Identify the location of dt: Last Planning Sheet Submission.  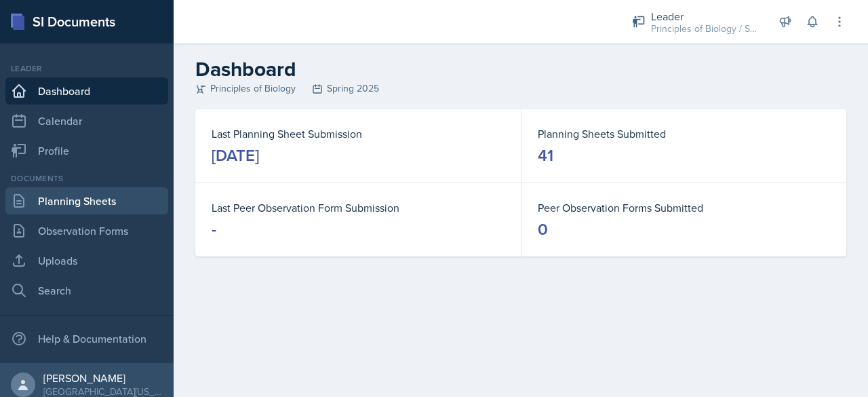
(358, 133).